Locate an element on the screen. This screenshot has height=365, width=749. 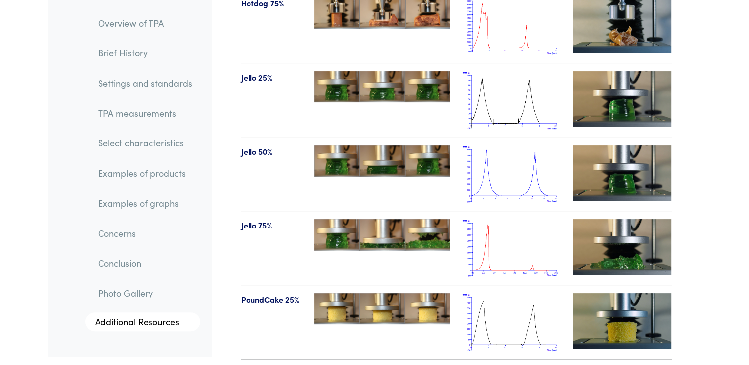
img: jello-75-123-tpa.jpg is located at coordinates (382, 235).